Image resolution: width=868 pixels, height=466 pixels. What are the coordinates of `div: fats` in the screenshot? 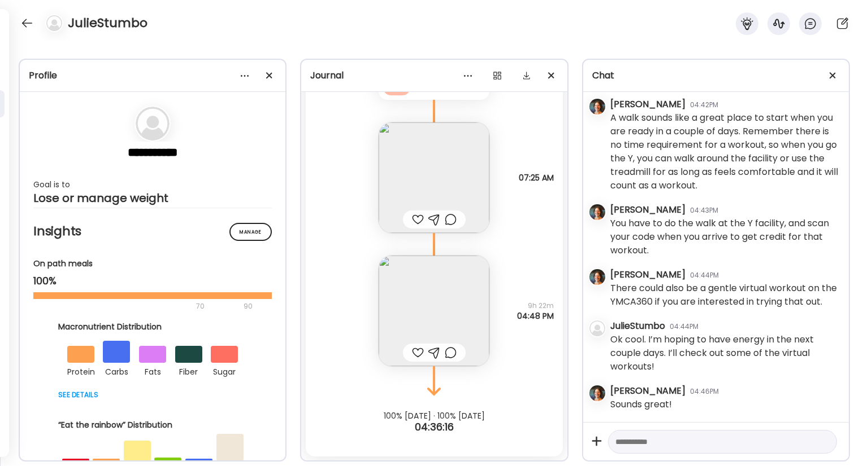 It's located at (153, 371).